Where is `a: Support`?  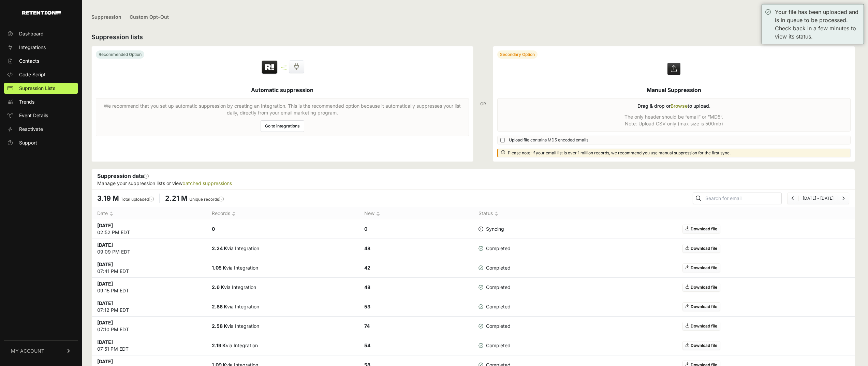
a: Support is located at coordinates (41, 143).